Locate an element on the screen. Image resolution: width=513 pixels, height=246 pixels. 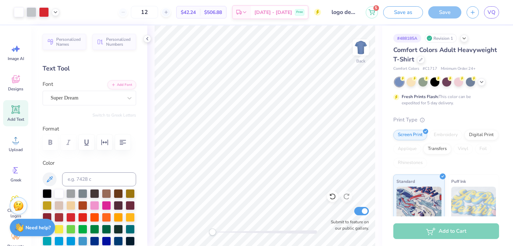
span: Minimum Order: 24 + is located at coordinates (458, 69).